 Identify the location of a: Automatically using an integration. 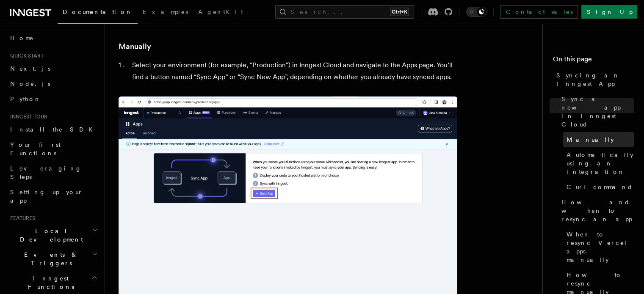
(598, 163).